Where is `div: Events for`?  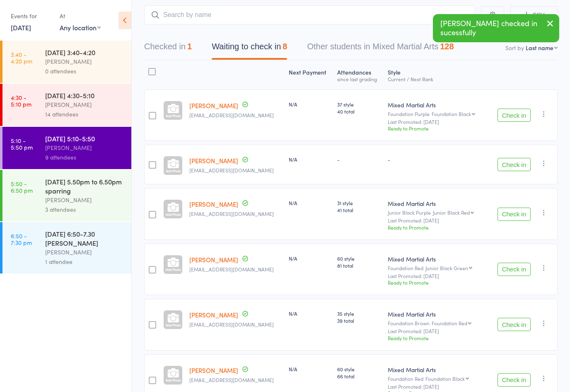 div: Events for is located at coordinates (31, 16).